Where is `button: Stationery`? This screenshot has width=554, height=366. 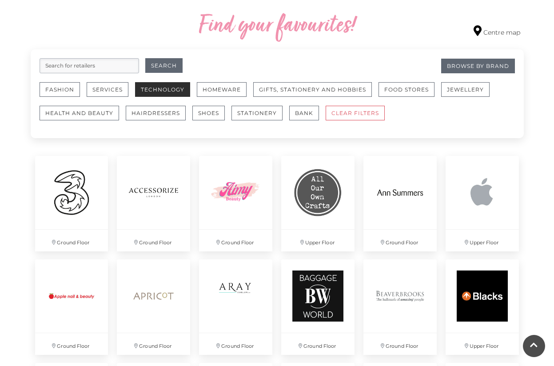
button: Stationery is located at coordinates (257, 113).